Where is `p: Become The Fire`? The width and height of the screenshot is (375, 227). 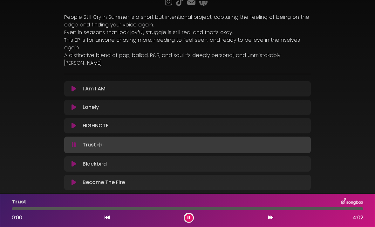 p: Become The Fire is located at coordinates (104, 182).